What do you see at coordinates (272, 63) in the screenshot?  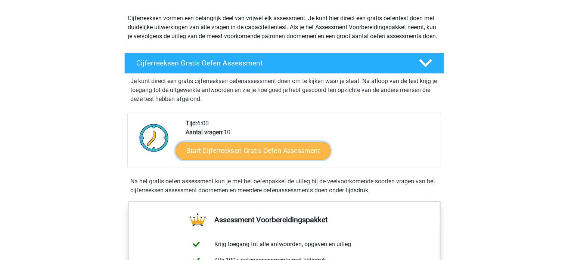 I see `h4: Cijferreeksen Gratis Oefen Assessment` at bounding box center [272, 63].